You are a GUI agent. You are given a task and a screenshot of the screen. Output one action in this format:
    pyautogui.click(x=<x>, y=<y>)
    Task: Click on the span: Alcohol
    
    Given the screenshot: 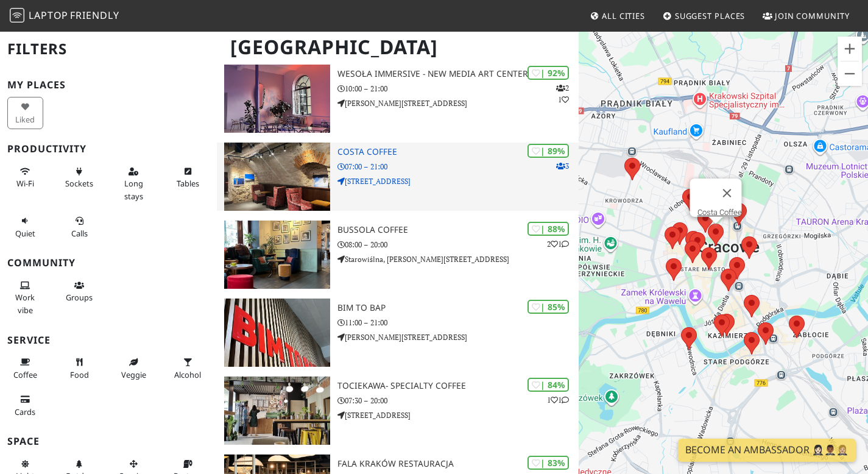 What is the action you would take?
    pyautogui.click(x=188, y=374)
    